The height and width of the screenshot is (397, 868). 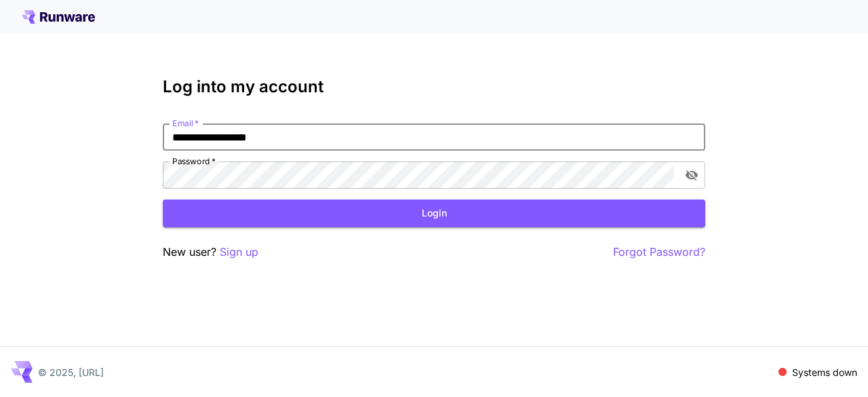 What do you see at coordinates (194, 161) in the screenshot?
I see `label: Password` at bounding box center [194, 161].